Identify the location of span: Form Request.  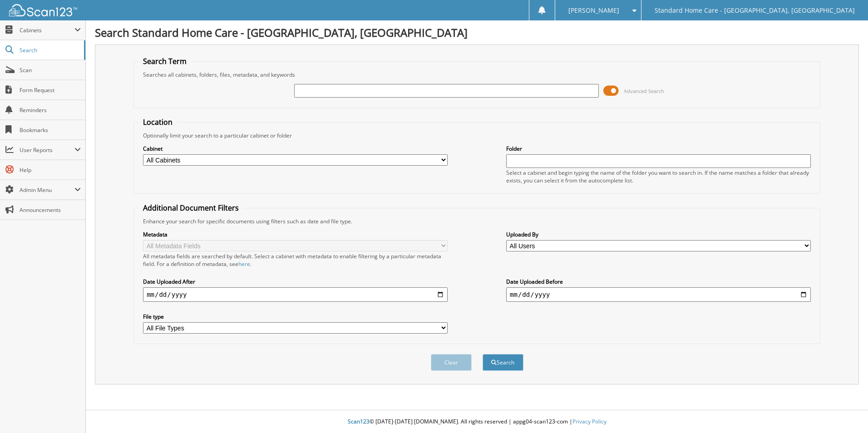
(50, 90).